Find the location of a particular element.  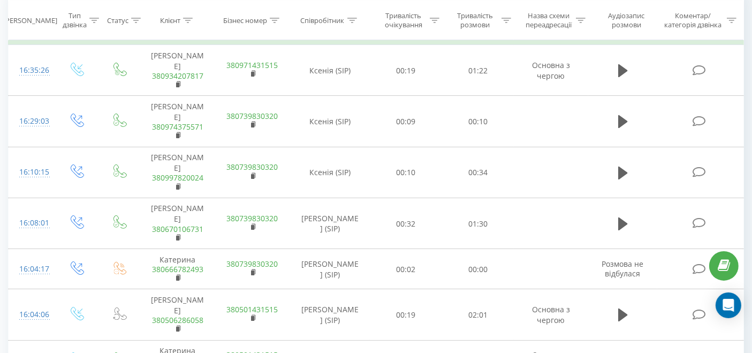

font: 02:01 is located at coordinates (478, 314).